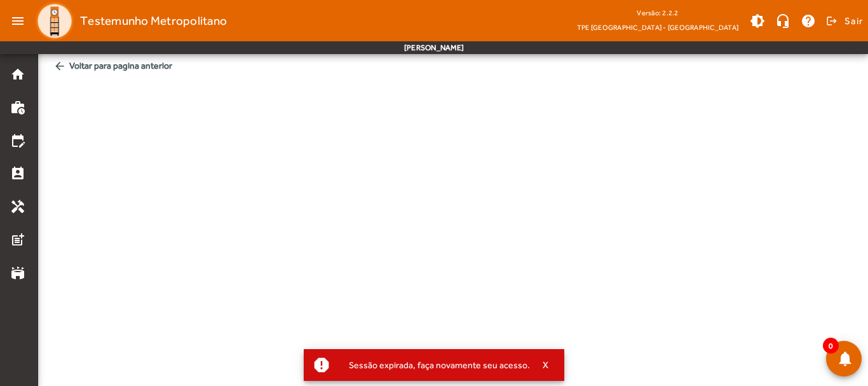 The height and width of the screenshot is (386, 868). Describe the element at coordinates (658, 12) in the screenshot. I see `div: Versão: 2.2.2` at that location.